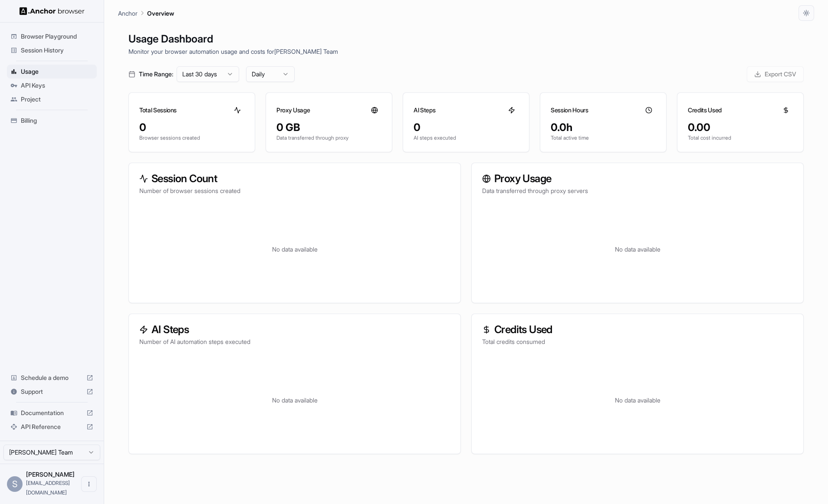 The image size is (828, 504). What do you see at coordinates (638, 191) in the screenshot?
I see `p: Data transferred through proxy servers` at bounding box center [638, 191].